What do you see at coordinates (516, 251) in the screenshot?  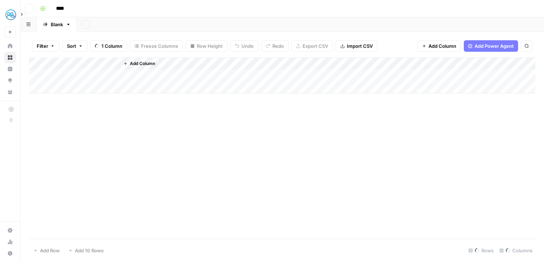 I see `div: Columns` at bounding box center [516, 251].